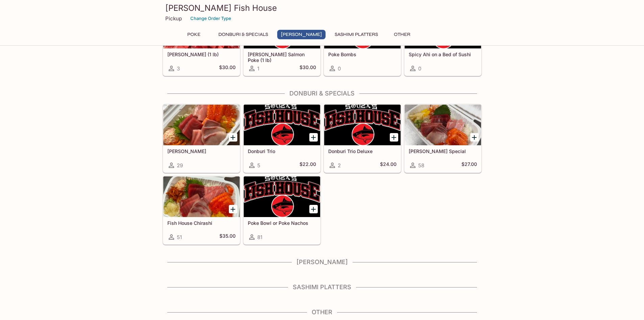  Describe the element at coordinates (259, 68) in the screenshot. I see `span: 1` at that location.